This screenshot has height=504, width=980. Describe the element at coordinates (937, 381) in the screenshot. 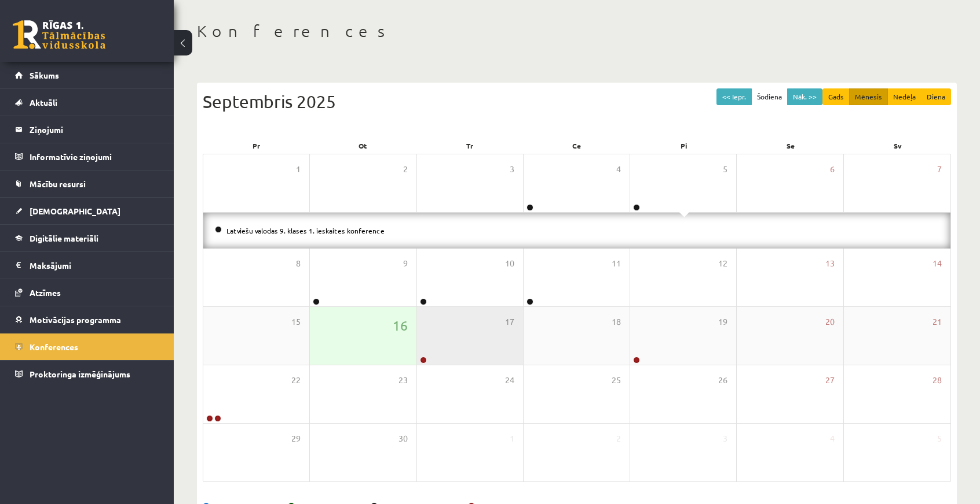

I see `span: 28` at that location.